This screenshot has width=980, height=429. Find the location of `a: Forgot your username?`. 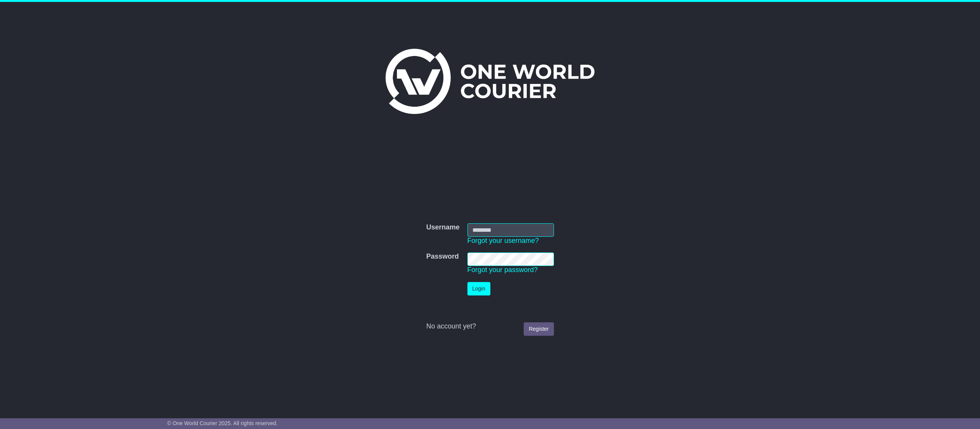

a: Forgot your username? is located at coordinates (503, 240).